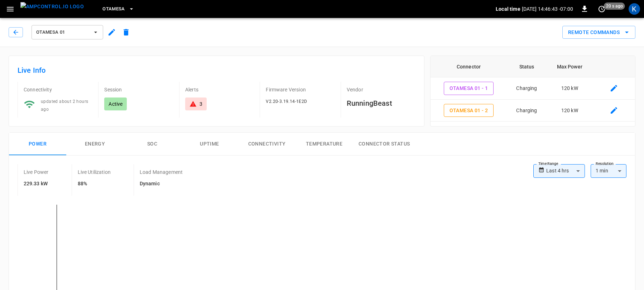  What do you see at coordinates (94, 172) in the screenshot?
I see `p: Live Utilization` at bounding box center [94, 172].